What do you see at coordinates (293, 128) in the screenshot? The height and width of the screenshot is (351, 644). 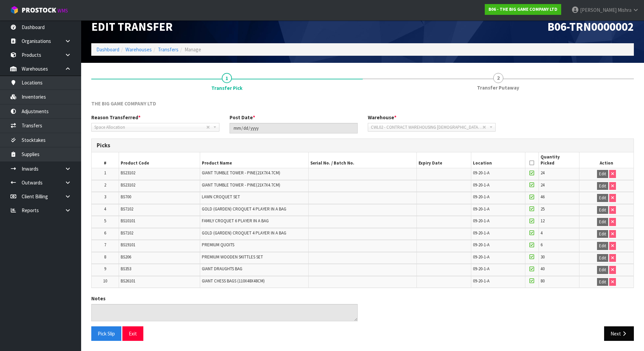 I see `input: Post Date` at bounding box center [293, 128].